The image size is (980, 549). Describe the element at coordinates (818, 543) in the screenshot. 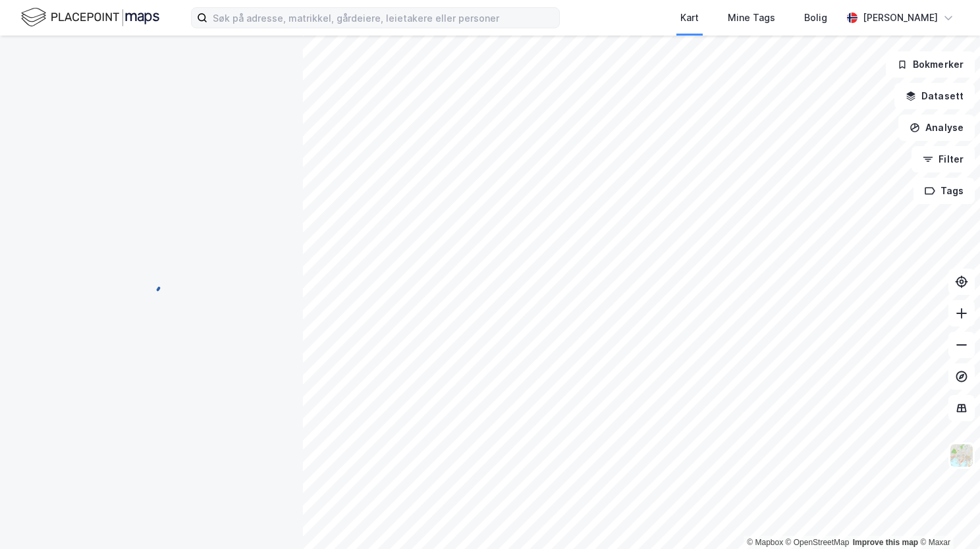

I see `a: OpenStreetMap` at that location.